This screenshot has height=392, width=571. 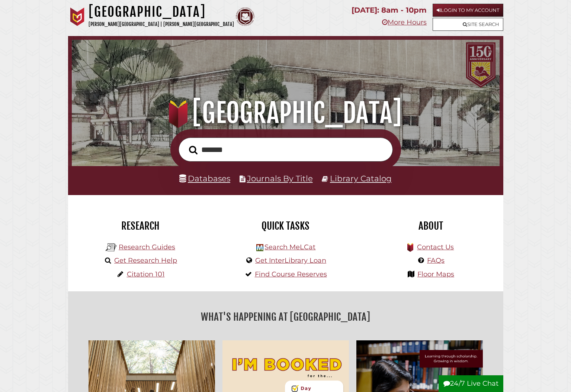 I want to click on a: Search MeLCat, so click(x=290, y=247).